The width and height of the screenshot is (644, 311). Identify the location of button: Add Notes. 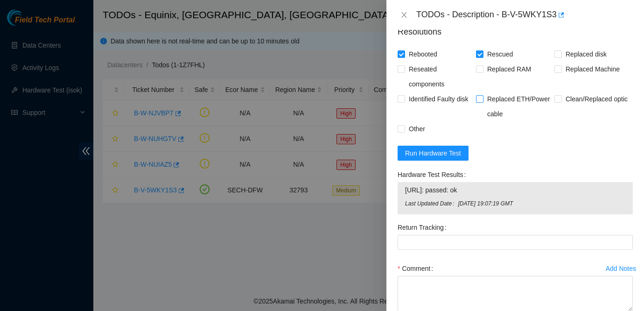
(620, 268).